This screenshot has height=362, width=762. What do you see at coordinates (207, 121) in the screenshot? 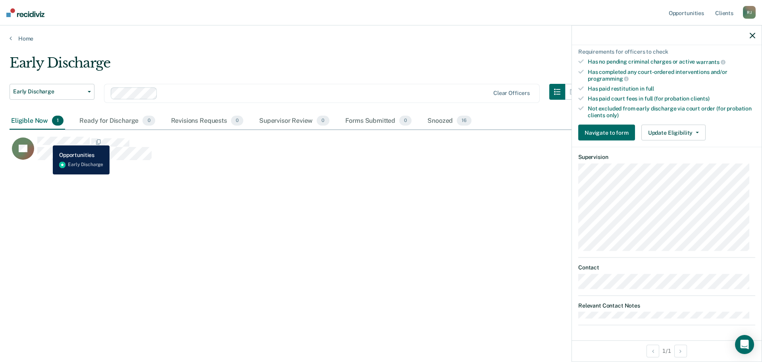
I see `div: Revisions Requests` at bounding box center [207, 121].